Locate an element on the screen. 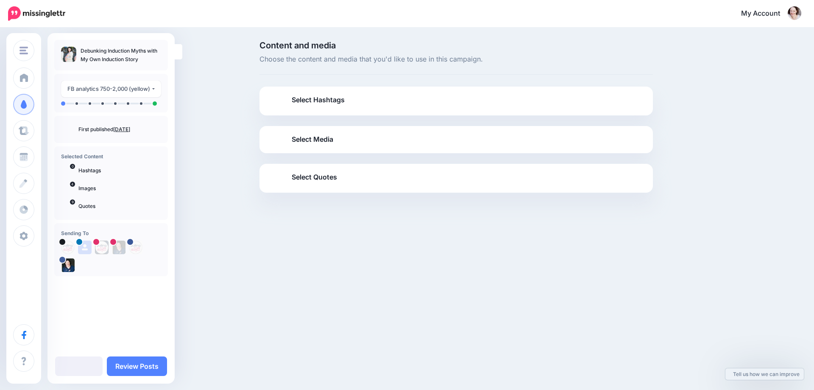 The image size is (814, 390). p: Quotes is located at coordinates (120, 206).